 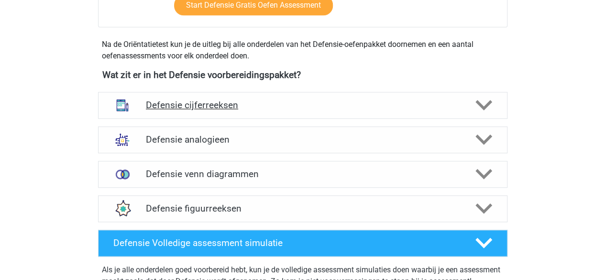 I want to click on a: Defensie Volledige assessment simulatie, so click(x=303, y=243).